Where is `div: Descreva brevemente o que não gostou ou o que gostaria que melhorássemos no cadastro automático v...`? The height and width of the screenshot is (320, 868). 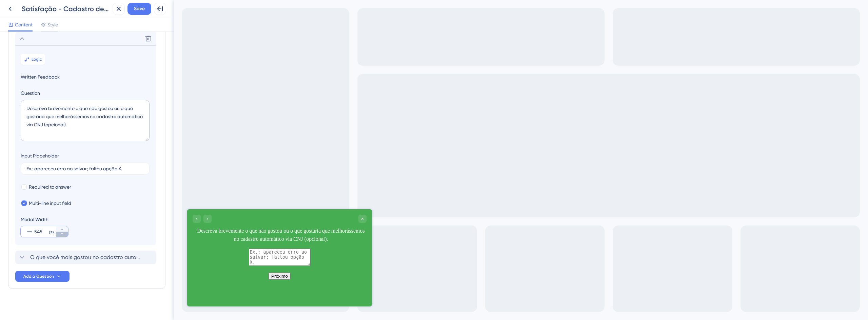
div: Descreva brevemente o que não gostou ou o que gostaria que melhorássemos no cadastro automático v... is located at coordinates (93, 26).